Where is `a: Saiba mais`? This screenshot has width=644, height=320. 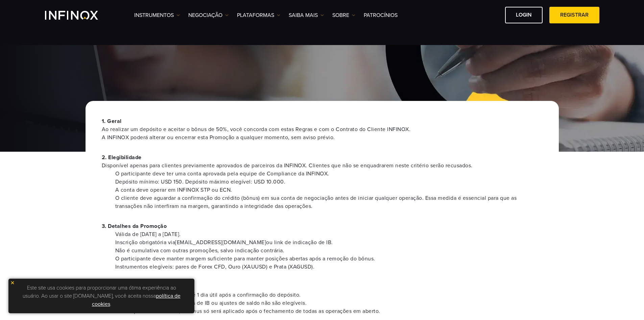
a: Saiba mais is located at coordinates (306, 15).